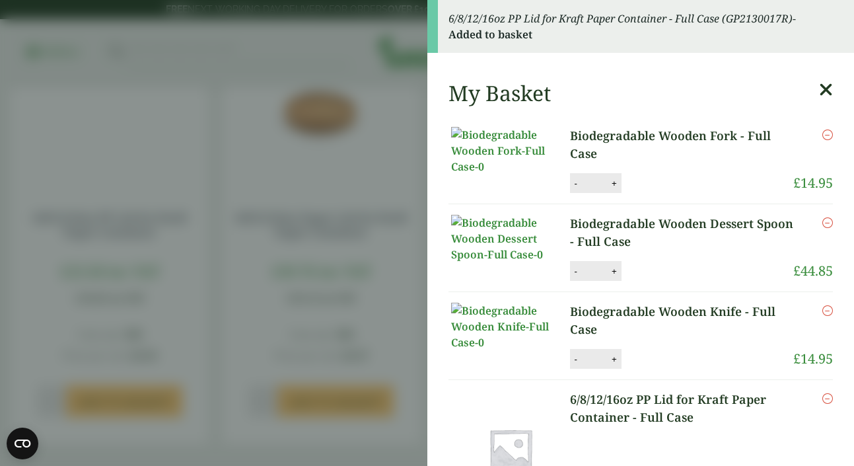 Image resolution: width=854 pixels, height=466 pixels. What do you see at coordinates (620, 18) in the screenshot?
I see `em: 6/8/12/16oz PP Lid for Kraft Paper Container - Full Case (GP2130017R)` at bounding box center [620, 18].